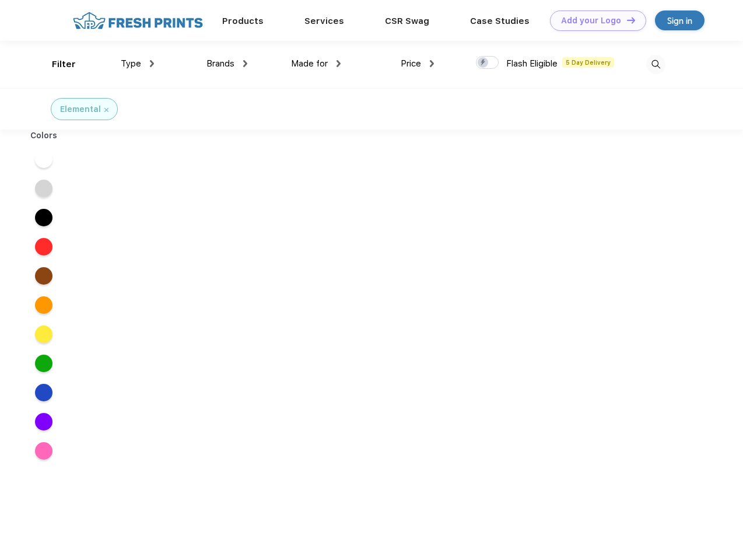  I want to click on div: Add your Logo, so click(591, 21).